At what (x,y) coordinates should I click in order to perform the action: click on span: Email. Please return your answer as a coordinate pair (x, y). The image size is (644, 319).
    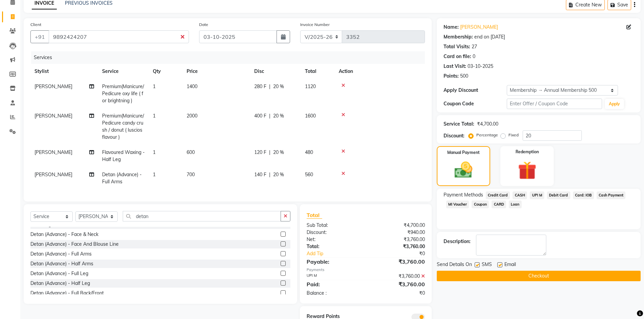
    Looking at the image, I should click on (510, 265).